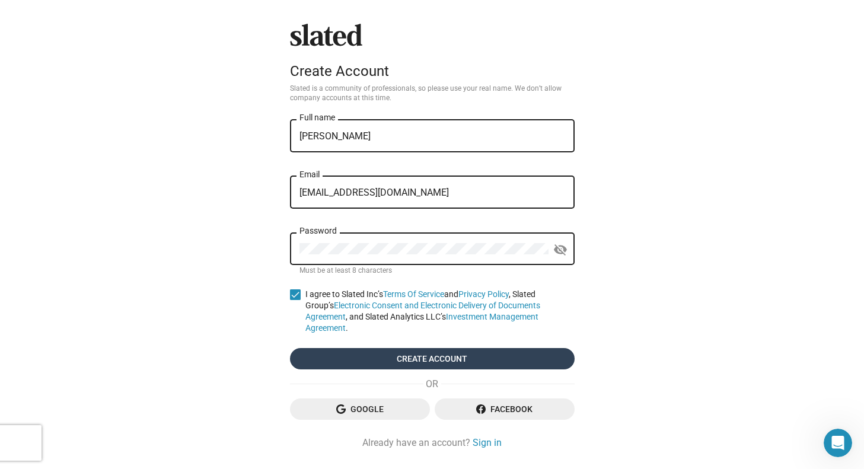 The image size is (864, 469). What do you see at coordinates (432, 442) in the screenshot?
I see `div: Already have an account?` at bounding box center [432, 442].